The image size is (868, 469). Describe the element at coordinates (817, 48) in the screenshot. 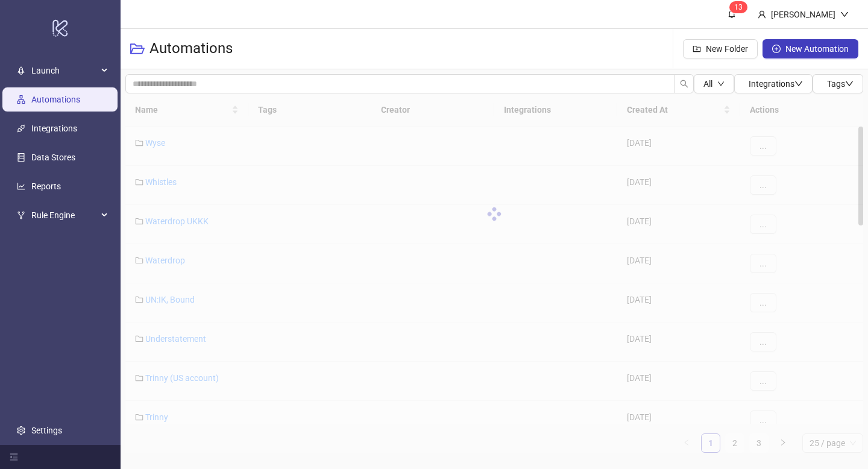

I see `span: New Automation` at that location.